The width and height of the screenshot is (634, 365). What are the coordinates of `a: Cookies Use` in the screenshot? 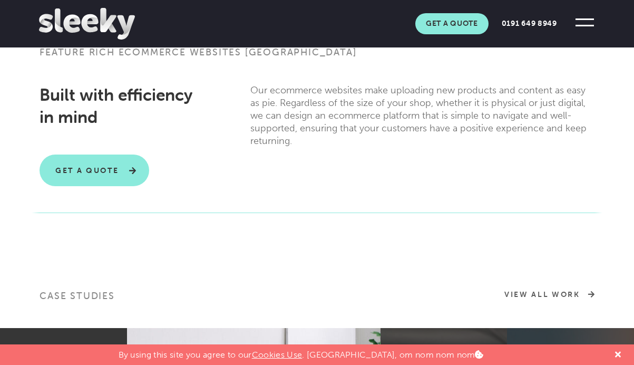 It's located at (277, 354).